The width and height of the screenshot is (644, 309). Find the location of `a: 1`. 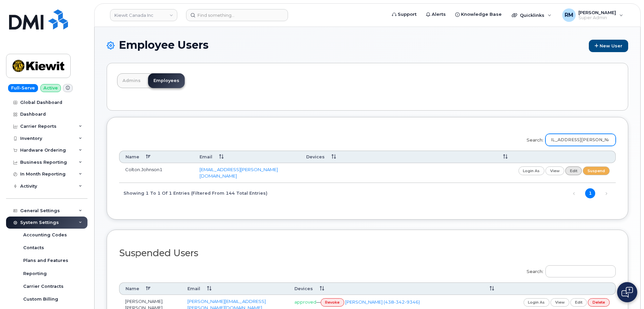

a: 1 is located at coordinates (589, 194).